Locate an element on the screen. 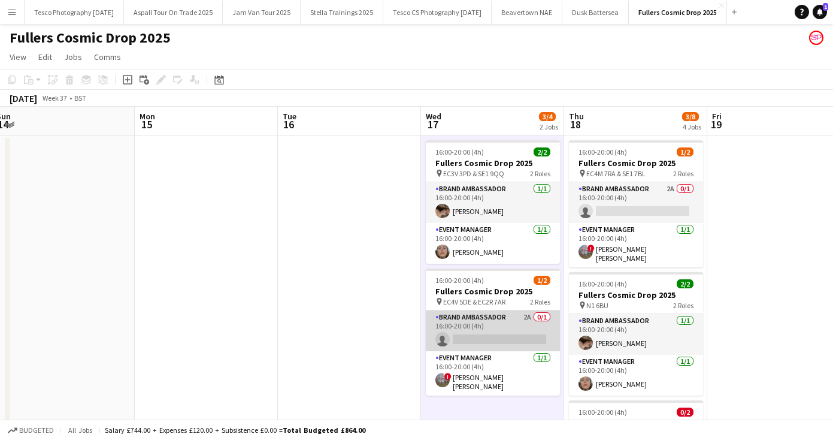 The height and width of the screenshot is (440, 833). div: 16:00-20:00 (4h)1/2Fullers Cosmic Drop 2025 EC4V 5DE & EC2R 7AR2 RolesBrand Ambassador2A0/116:00-... is located at coordinates (493, 332).